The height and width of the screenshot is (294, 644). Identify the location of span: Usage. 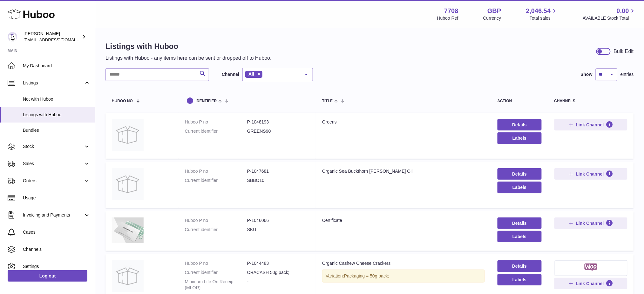
(57, 198).